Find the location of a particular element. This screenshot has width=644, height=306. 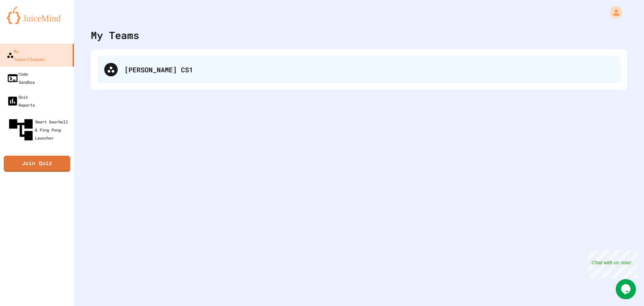

div: My Teams is located at coordinates (115, 35).